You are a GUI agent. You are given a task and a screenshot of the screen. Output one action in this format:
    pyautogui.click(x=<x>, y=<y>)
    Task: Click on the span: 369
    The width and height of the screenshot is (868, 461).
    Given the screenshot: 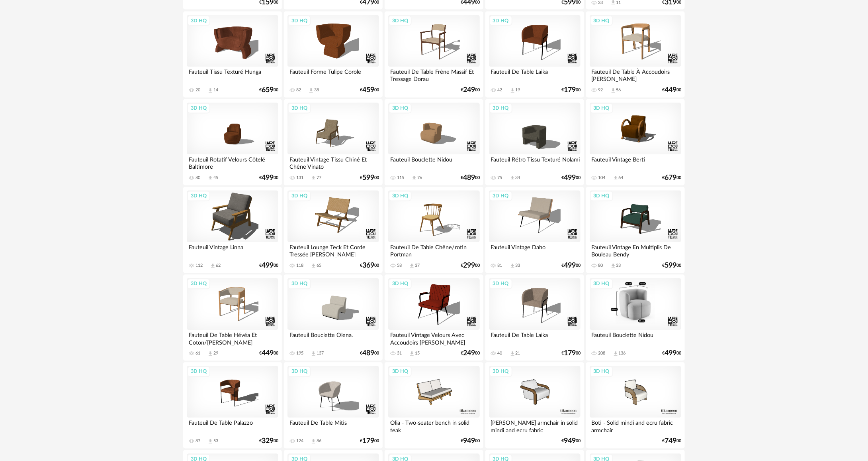 What is the action you would take?
    pyautogui.click(x=368, y=266)
    